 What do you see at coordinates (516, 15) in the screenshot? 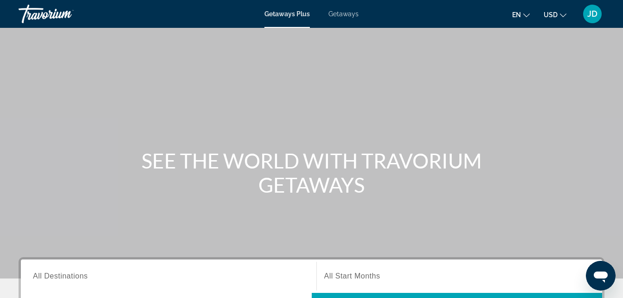
I see `span: en` at bounding box center [516, 15].